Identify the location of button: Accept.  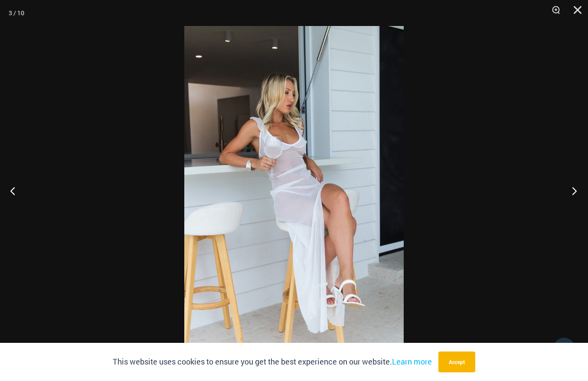
(456, 362).